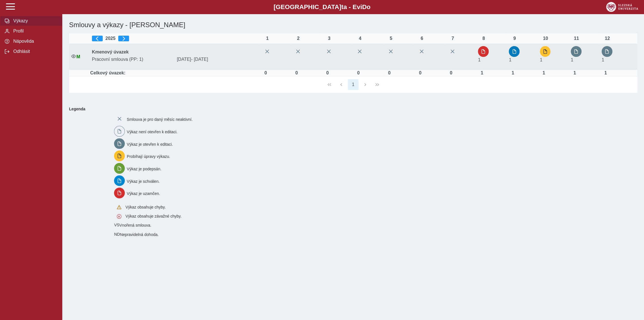 The width and height of the screenshot is (644, 320). What do you see at coordinates (622, 7) in the screenshot?
I see `img: logo_web_su.png` at bounding box center [622, 7].